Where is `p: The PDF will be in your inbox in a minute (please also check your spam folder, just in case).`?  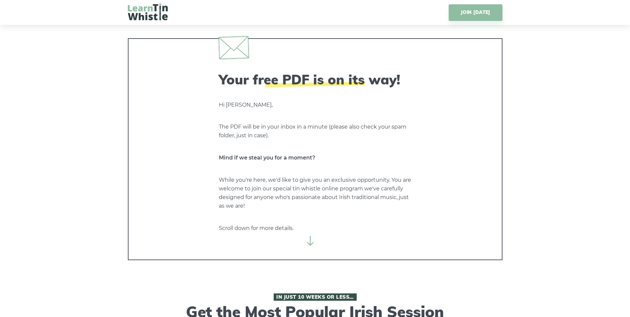 p: The PDF will be in your inbox in a minute (please also check your spam folder, just in case). is located at coordinates (315, 131).